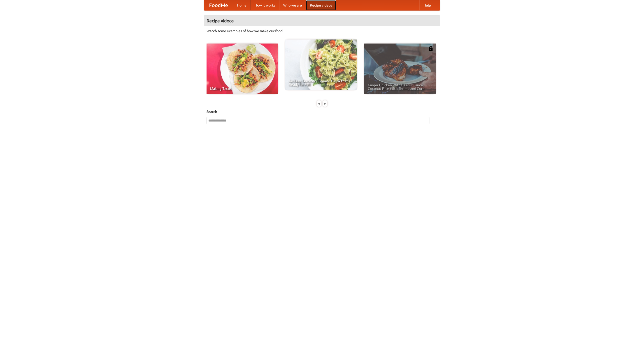 Image resolution: width=644 pixels, height=356 pixels. I want to click on h5: Search, so click(322, 112).